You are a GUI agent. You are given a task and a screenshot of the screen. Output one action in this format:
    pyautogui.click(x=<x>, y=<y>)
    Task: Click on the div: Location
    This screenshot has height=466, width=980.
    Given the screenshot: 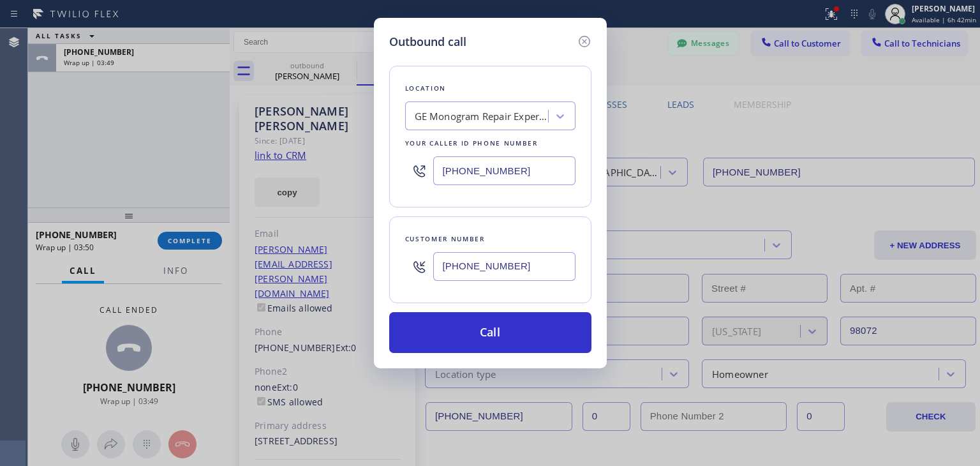 What is the action you would take?
    pyautogui.click(x=490, y=88)
    